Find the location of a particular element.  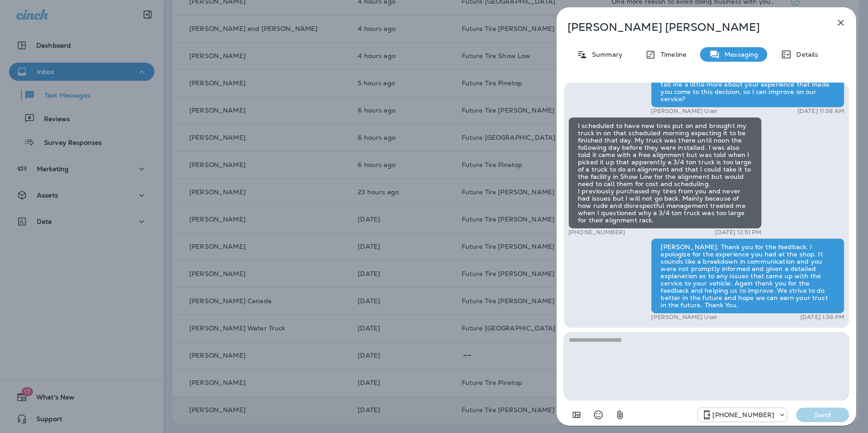

p: Messaging is located at coordinates (739, 55).